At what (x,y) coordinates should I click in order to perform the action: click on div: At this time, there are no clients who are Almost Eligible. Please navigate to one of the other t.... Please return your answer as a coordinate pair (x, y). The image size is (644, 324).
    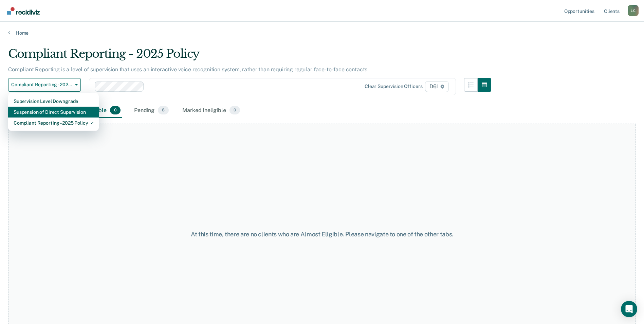
    Looking at the image, I should click on (322, 234).